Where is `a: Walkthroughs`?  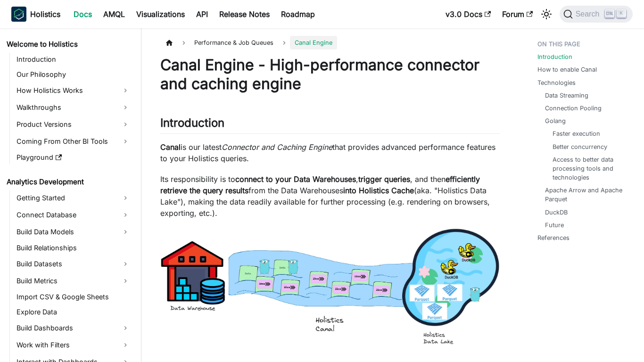
a: Walkthroughs is located at coordinates (73, 107).